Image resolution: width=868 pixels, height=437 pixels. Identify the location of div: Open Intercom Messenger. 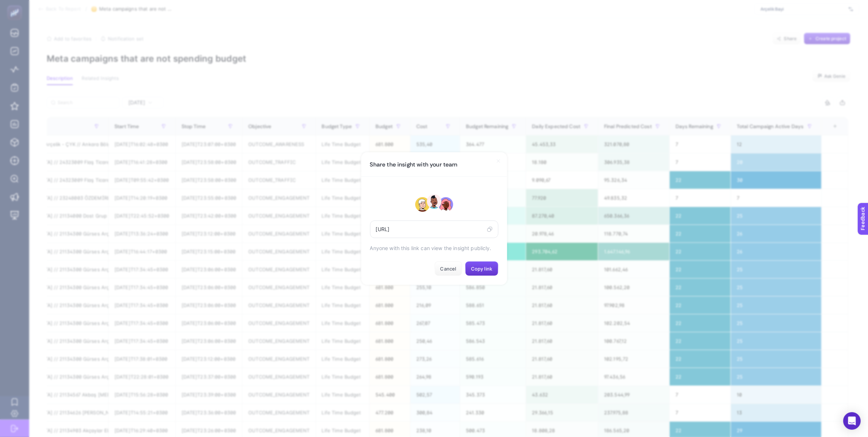
(852, 420).